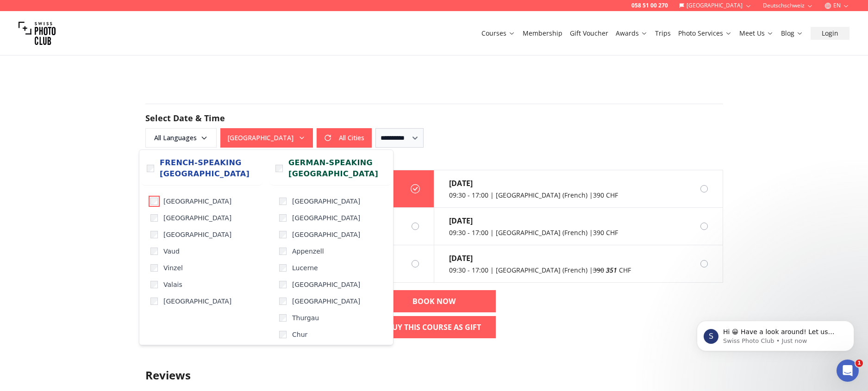 The height and width of the screenshot is (391, 868). Describe the element at coordinates (434, 118) in the screenshot. I see `h2: Select Date & Time` at that location.